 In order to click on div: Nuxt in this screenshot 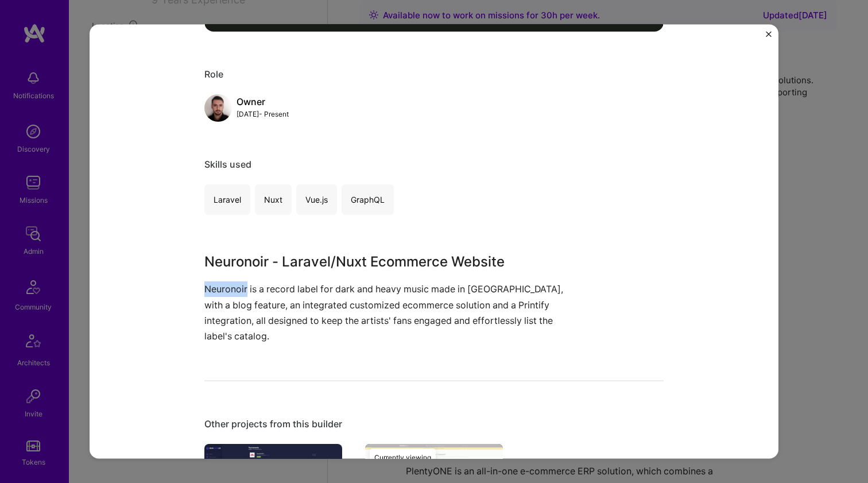, I will do `click(274, 199)`.